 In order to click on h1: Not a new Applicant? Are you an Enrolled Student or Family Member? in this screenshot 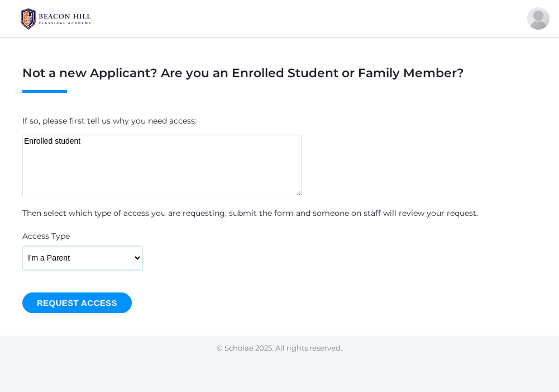, I will do `click(280, 80)`.